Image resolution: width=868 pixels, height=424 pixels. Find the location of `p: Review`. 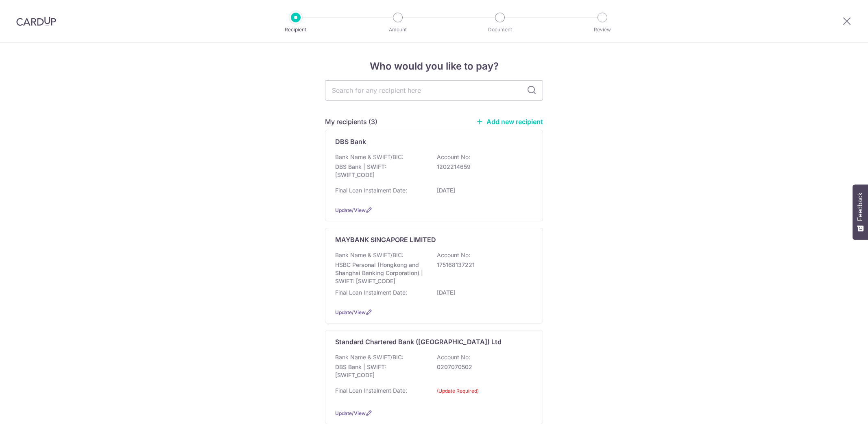

p: Review is located at coordinates (602, 30).